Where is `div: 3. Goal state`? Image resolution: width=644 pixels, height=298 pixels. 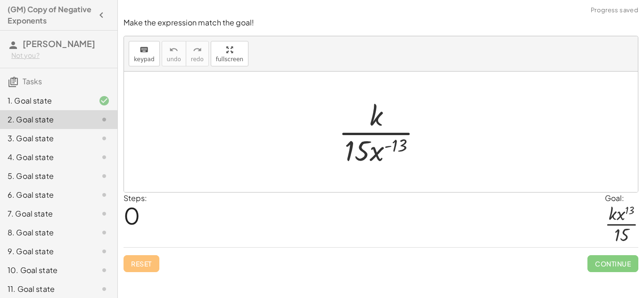
div: 3. Goal state is located at coordinates (45, 139).